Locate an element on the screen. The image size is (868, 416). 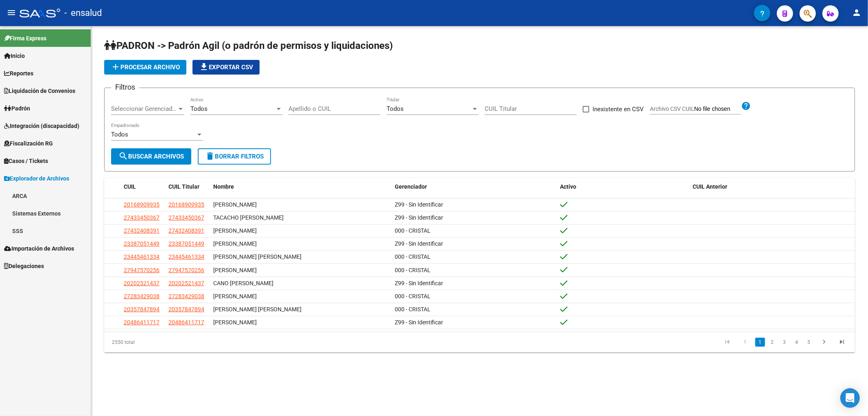
span: Nombre is located at coordinates (223, 187).